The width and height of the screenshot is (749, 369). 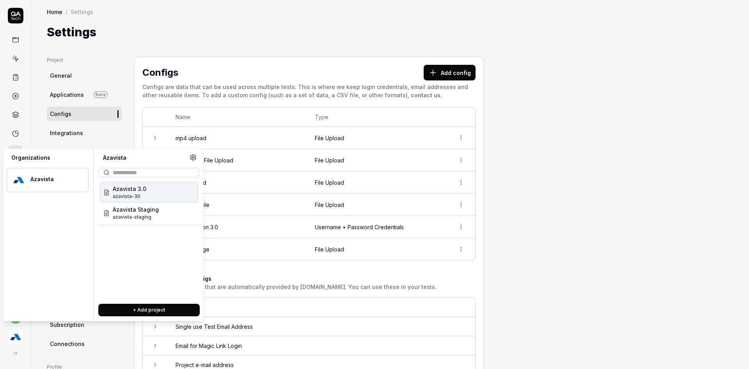 I want to click on td: Username + Password Credentials, so click(x=377, y=227).